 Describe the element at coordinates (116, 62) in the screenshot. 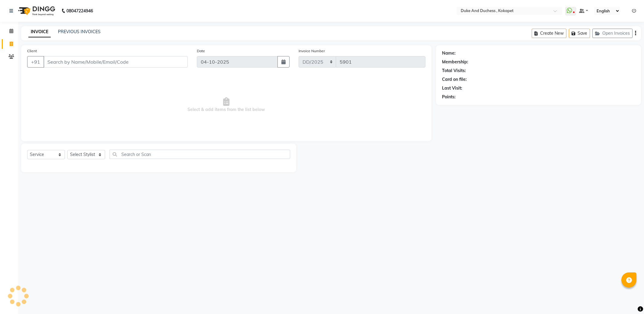

I see `input: Search by Name/Mobile/Email/Code` at that location.